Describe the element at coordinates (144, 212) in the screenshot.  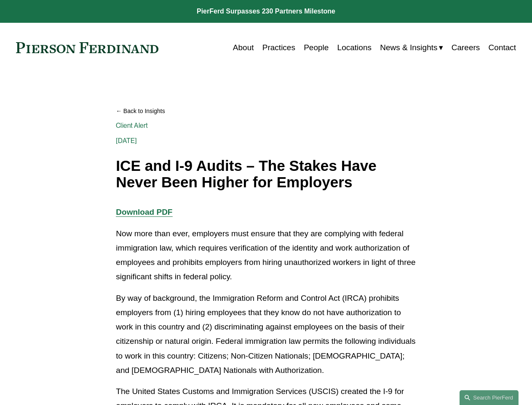
I see `strong: Download PDF` at that location.